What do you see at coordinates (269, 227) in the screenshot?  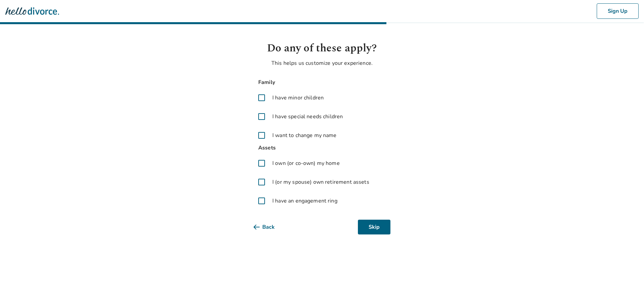 I see `button: Back` at bounding box center [269, 227].